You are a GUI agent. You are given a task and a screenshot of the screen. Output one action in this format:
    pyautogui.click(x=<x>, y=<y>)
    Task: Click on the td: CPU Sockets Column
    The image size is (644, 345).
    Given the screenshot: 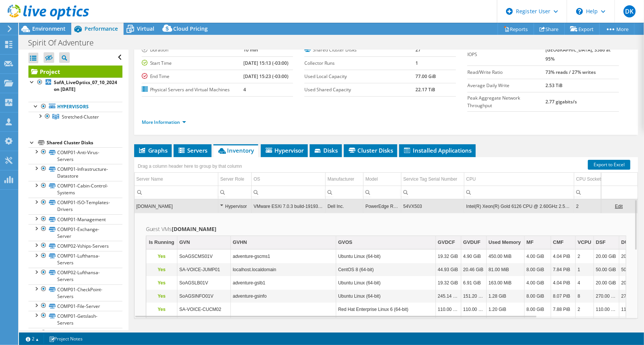 What is the action you would take?
    pyautogui.click(x=592, y=179)
    